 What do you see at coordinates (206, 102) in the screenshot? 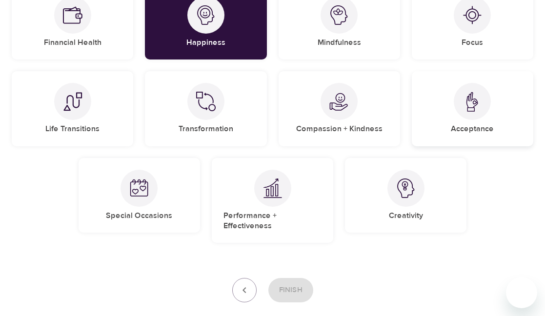
I see `img: Transformation` at bounding box center [206, 102].